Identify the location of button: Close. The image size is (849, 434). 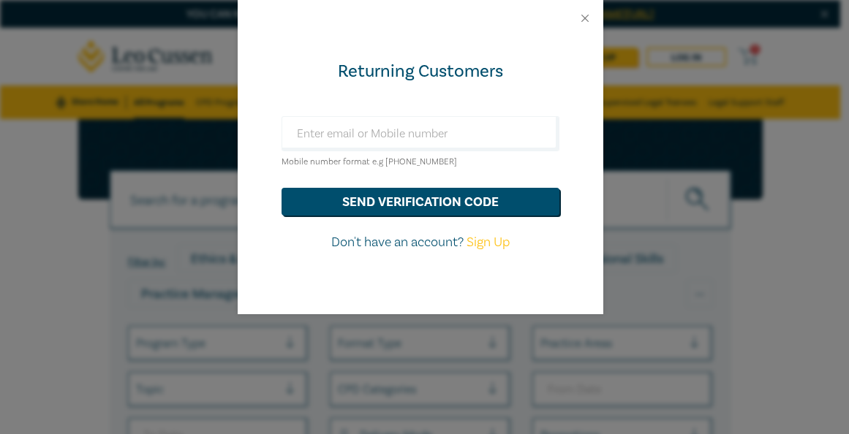
(585, 18).